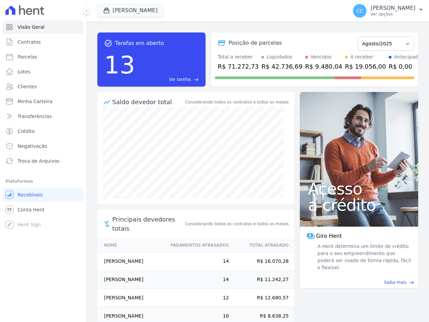 Image resolution: width=429 pixels, height=322 pixels. What do you see at coordinates (43, 181) in the screenshot?
I see `div: Plataformas` at bounding box center [43, 181].